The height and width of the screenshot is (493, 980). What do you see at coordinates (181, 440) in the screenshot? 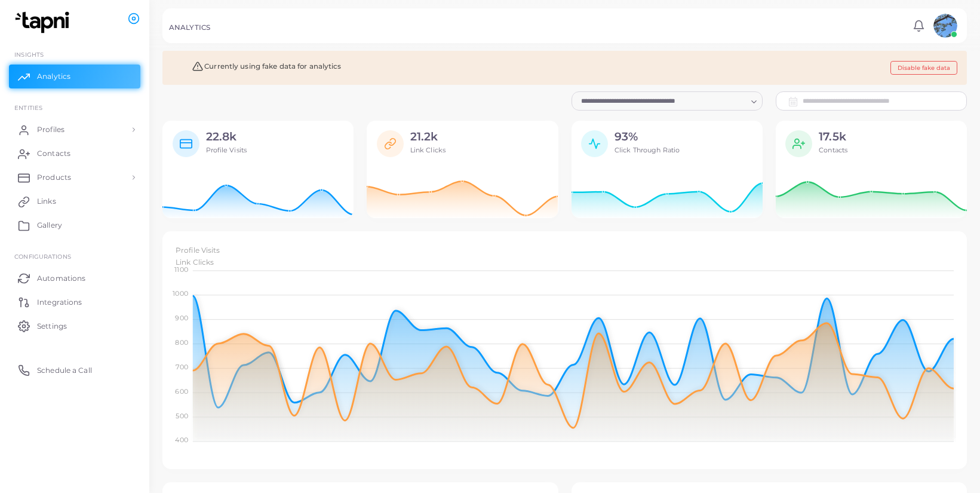
I see `tspan: 400` at bounding box center [181, 440].